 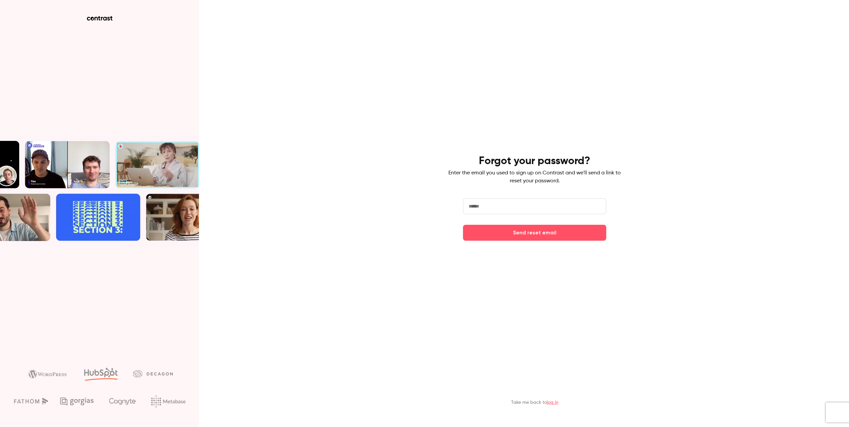 I want to click on a: log in, so click(x=553, y=403).